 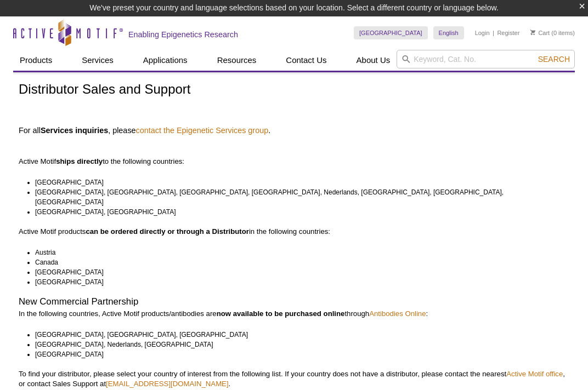 What do you see at coordinates (552, 33) in the screenshot?
I see `li: (0 items)` at bounding box center [552, 33].